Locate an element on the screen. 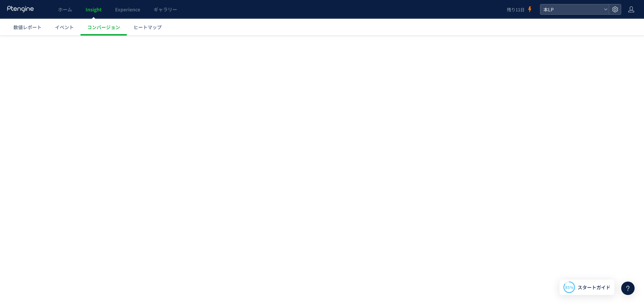 The width and height of the screenshot is (644, 305). span: イベント is located at coordinates (64, 27).